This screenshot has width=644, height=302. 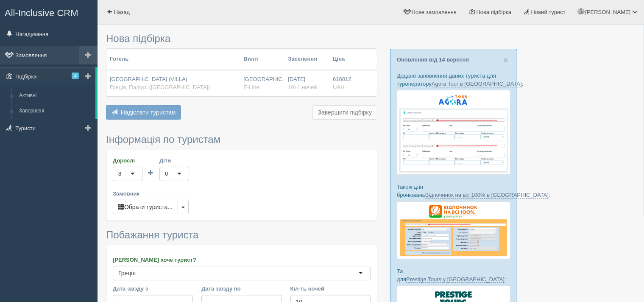 I want to click on button: Надіслати туристам, so click(x=143, y=113).